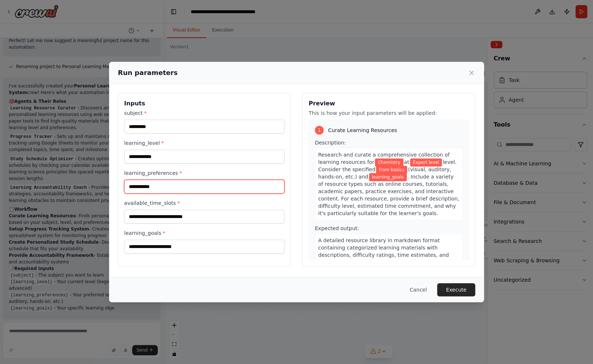 The image size is (593, 364). What do you see at coordinates (204, 233) in the screenshot?
I see `label: learning_goals` at bounding box center [204, 233].